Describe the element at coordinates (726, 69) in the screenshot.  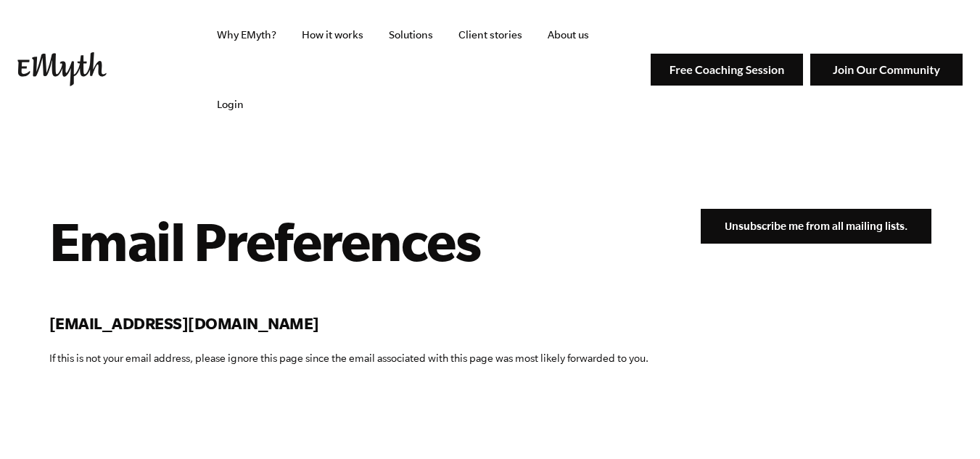
I see `img: Free Coaching Session` at that location.